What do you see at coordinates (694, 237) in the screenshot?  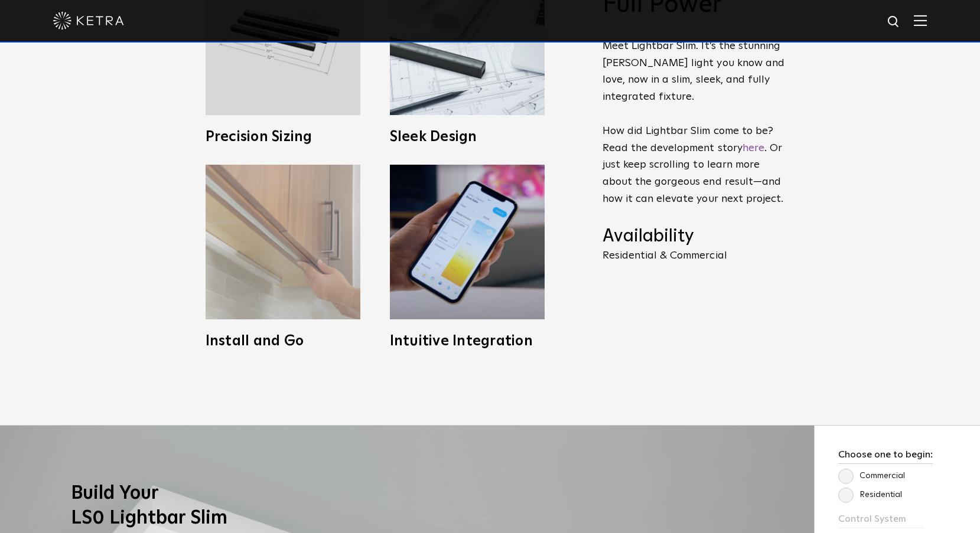 I see `h4: Availability` at bounding box center [694, 237].